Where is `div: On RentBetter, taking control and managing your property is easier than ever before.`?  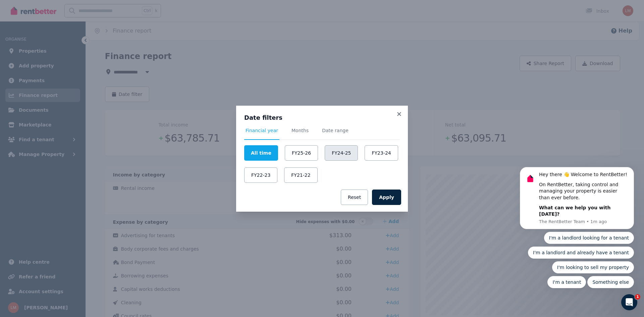 div: On RentBetter, taking control and managing your property is easier than ever before. is located at coordinates (74, 84).